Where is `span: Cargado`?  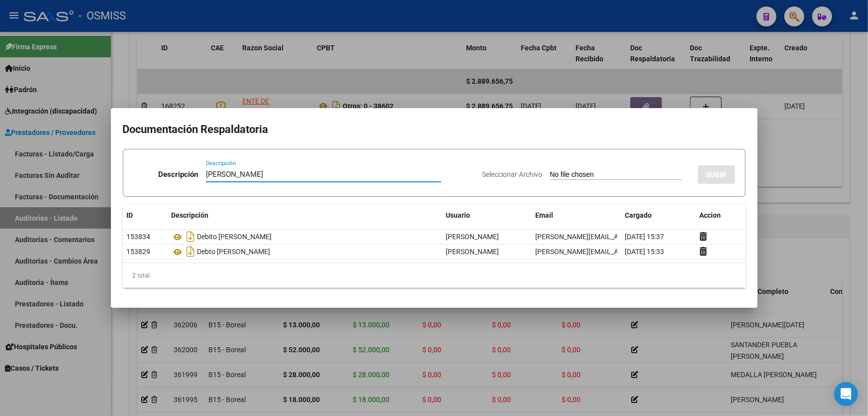 span: Cargado is located at coordinates (639, 215).